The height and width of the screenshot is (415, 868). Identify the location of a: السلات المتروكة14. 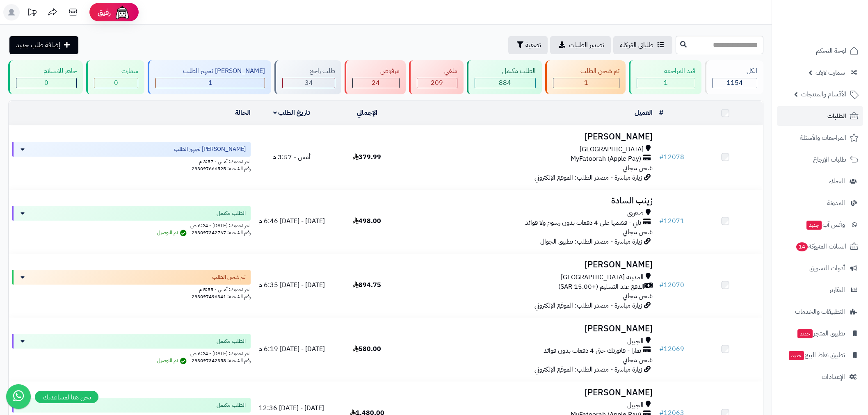
(820, 247).